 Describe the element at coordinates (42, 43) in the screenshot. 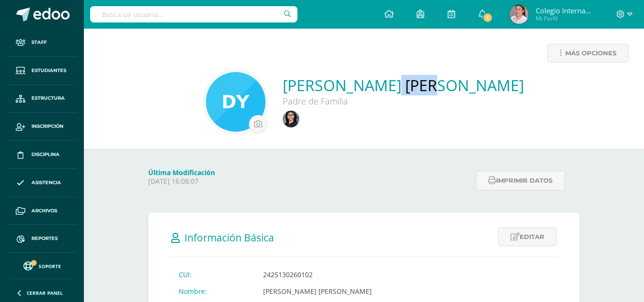

I see `a: Staff` at that location.